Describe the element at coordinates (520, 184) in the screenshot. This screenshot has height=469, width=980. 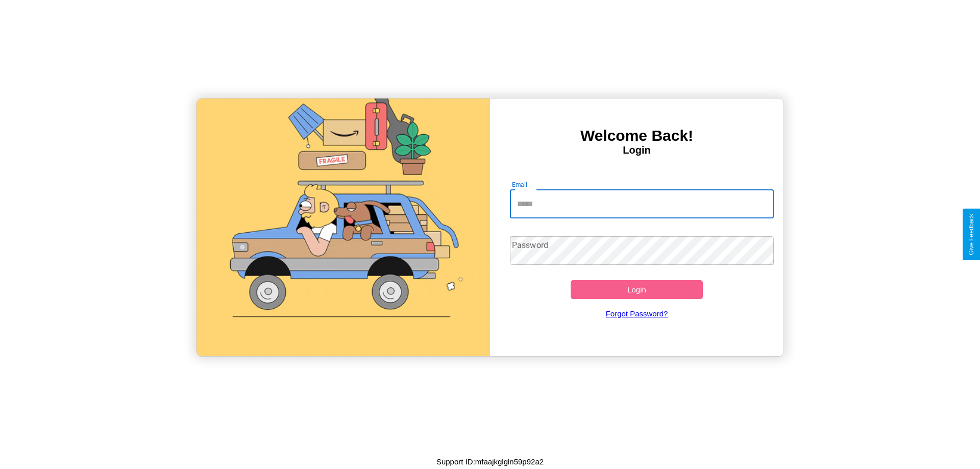
I see `label: Email` at that location.